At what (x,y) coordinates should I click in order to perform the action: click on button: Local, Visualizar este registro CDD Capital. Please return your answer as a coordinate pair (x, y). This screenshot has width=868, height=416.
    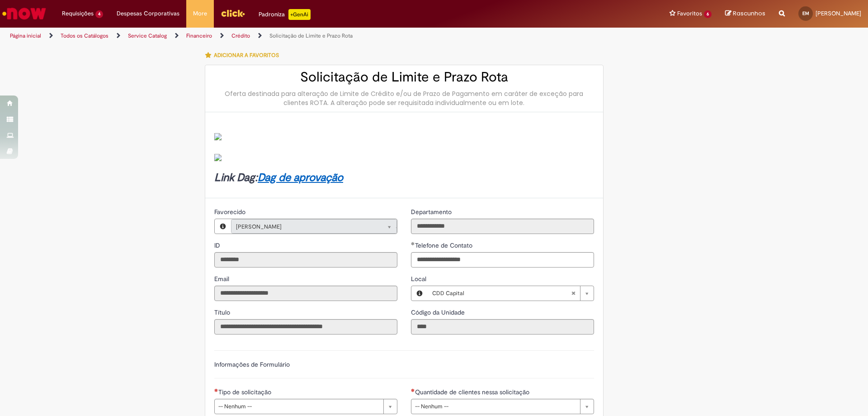
    Looking at the image, I should click on (420, 293).